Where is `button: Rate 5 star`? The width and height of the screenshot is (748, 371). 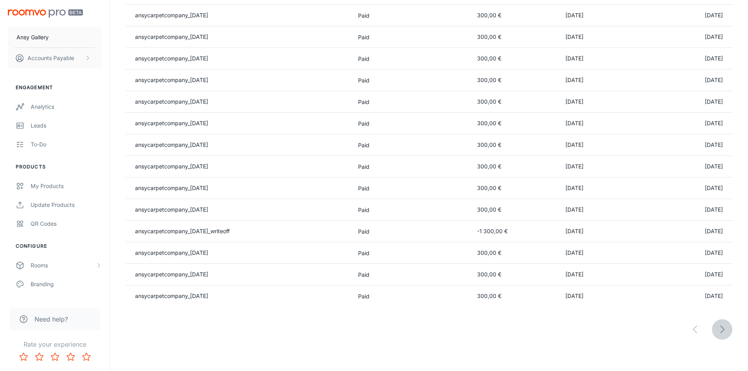
button: Rate 5 star is located at coordinates (86, 357).